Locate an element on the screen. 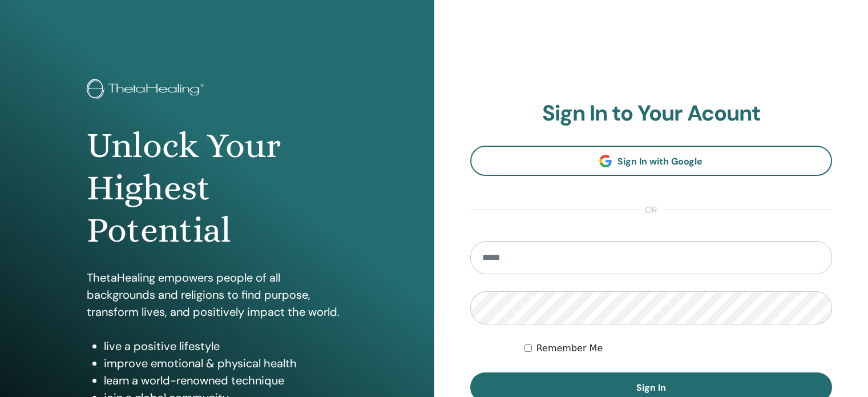 This screenshot has width=868, height=397. a: Sign In with Google is located at coordinates (651, 161).